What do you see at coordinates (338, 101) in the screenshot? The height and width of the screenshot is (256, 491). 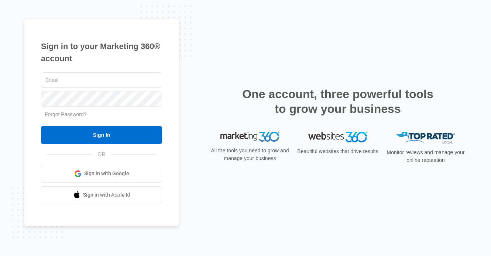 I see `h2: One account, three powerful tools to grow your business` at bounding box center [338, 101].